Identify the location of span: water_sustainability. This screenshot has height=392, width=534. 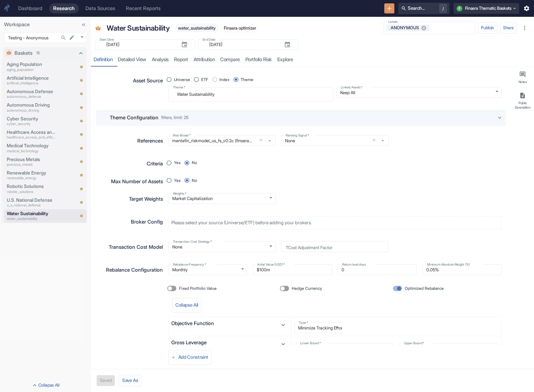
(197, 28).